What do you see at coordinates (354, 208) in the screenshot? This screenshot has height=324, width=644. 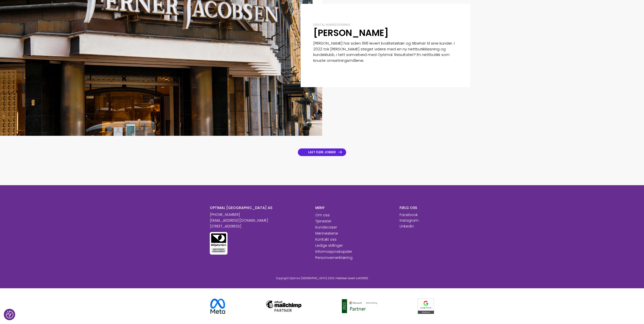 I see `h6: MENY` at bounding box center [354, 208].